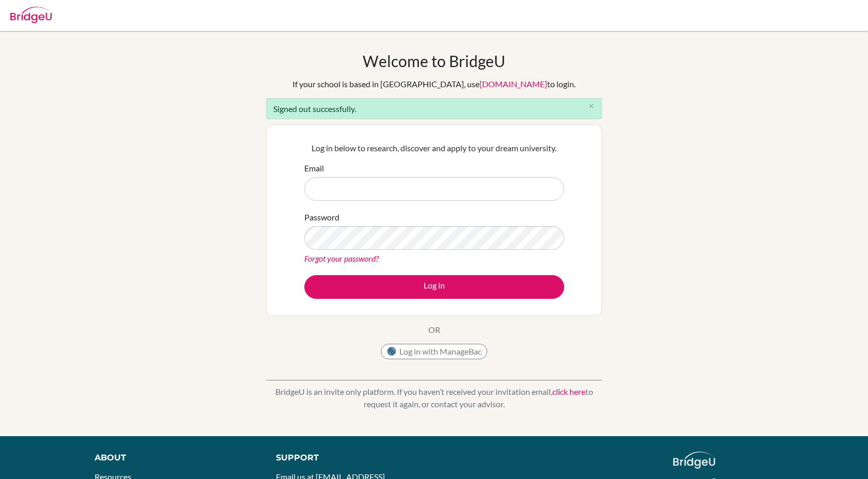 The image size is (868, 479). Describe the element at coordinates (173, 458) in the screenshot. I see `div: About` at that location.